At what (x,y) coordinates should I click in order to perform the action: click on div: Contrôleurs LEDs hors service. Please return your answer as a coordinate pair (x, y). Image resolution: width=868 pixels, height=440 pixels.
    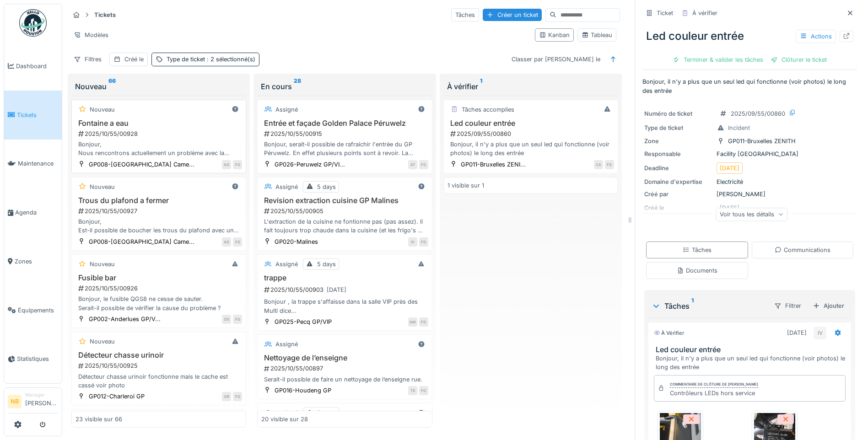
    Looking at the image, I should click on (714, 392).